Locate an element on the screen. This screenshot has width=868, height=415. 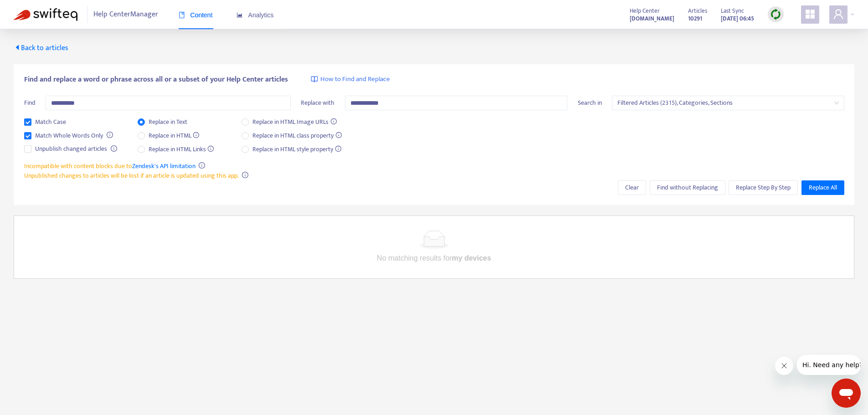
p: No matching results for is located at coordinates (434, 258).